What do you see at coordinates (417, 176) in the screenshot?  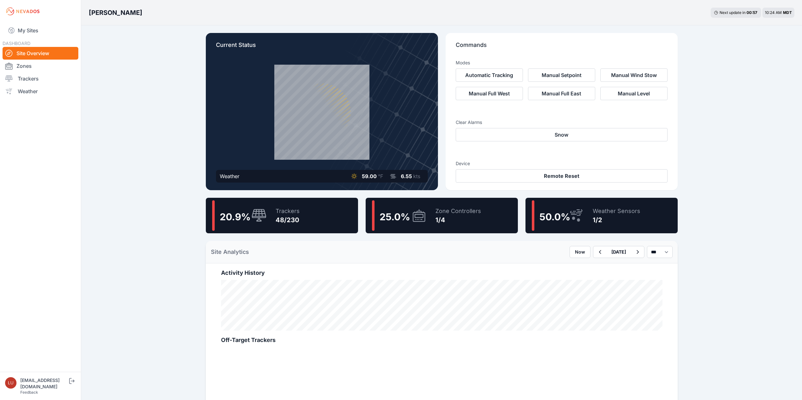 I see `span: kts` at bounding box center [417, 176].